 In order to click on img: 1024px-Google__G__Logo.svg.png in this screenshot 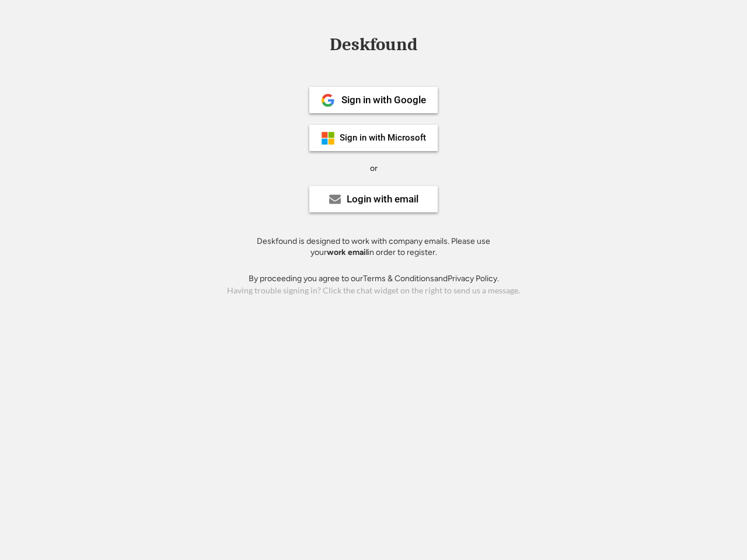, I will do `click(328, 101)`.